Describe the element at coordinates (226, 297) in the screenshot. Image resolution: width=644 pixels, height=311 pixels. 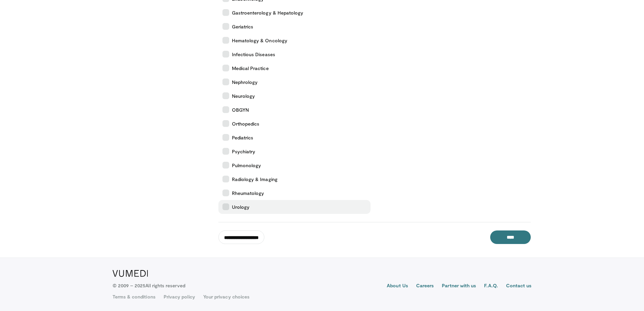
I see `a: Your privacy choices` at that location.